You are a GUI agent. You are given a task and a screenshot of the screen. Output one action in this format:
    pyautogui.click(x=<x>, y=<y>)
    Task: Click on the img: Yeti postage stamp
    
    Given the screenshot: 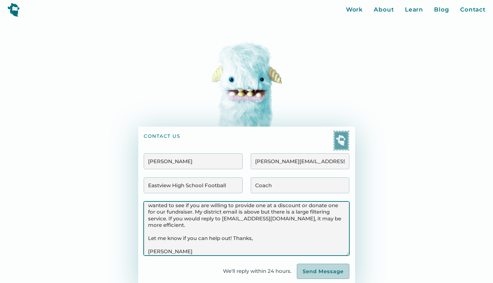 What is the action you would take?
    pyautogui.click(x=341, y=140)
    